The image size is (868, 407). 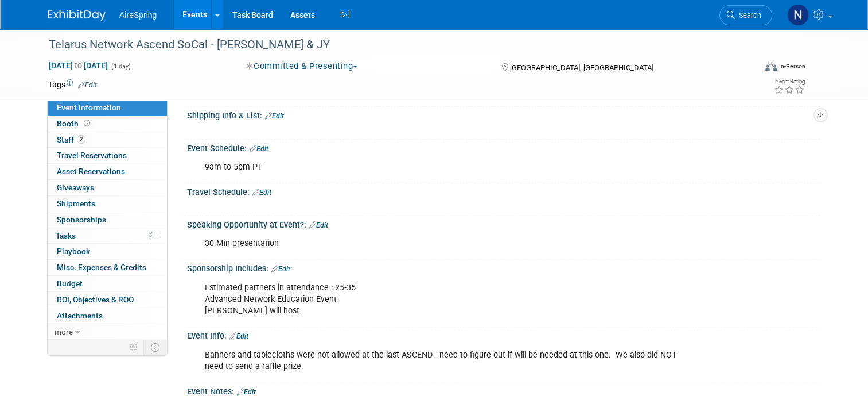 What do you see at coordinates (138, 15) in the screenshot?
I see `span: AireSpring` at bounding box center [138, 15].